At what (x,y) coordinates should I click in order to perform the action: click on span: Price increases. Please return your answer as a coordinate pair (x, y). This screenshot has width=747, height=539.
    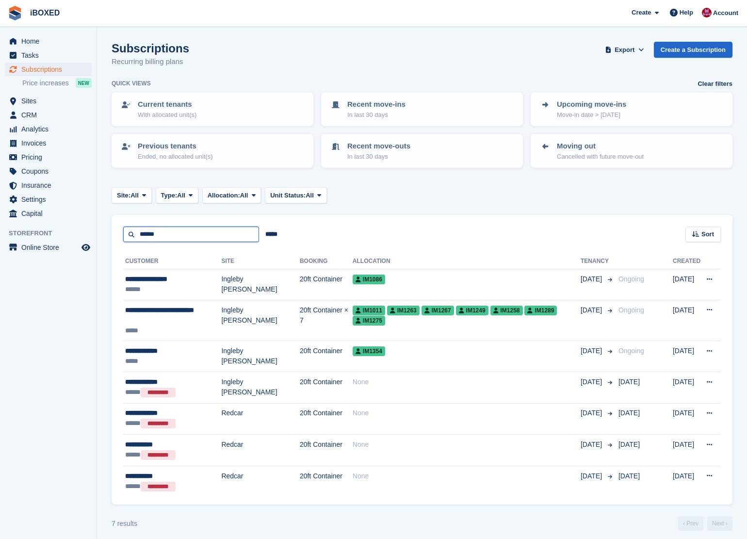
    Looking at the image, I should click on (46, 83).